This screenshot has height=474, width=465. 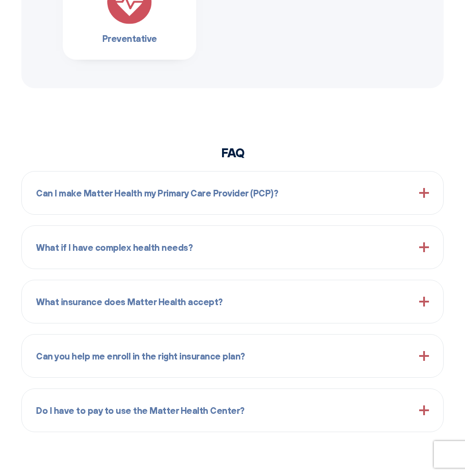 I want to click on span: What insurance does Matter Health accept?, so click(x=130, y=301).